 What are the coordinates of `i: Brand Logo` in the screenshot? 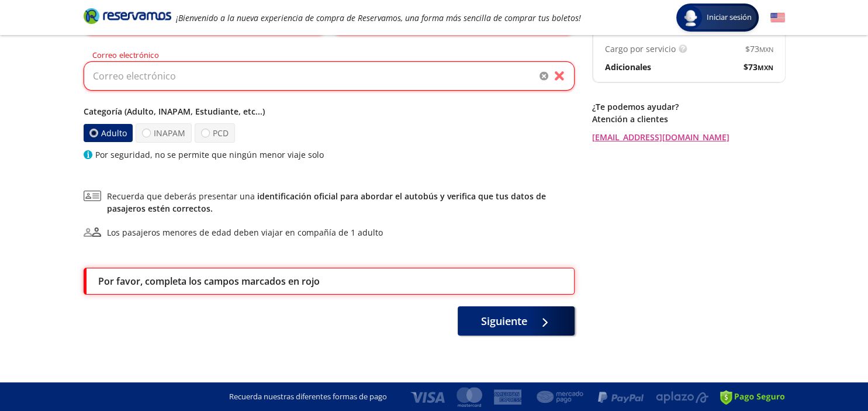 It's located at (127, 16).